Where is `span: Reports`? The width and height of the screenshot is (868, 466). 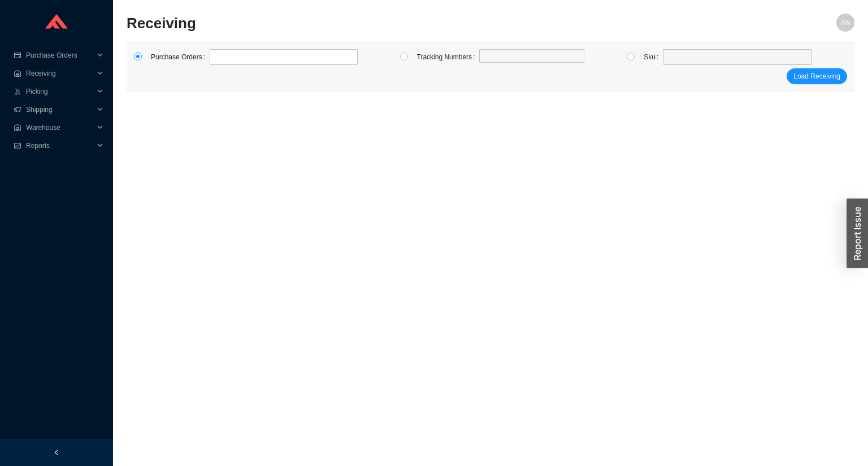
span: Reports is located at coordinates (60, 146).